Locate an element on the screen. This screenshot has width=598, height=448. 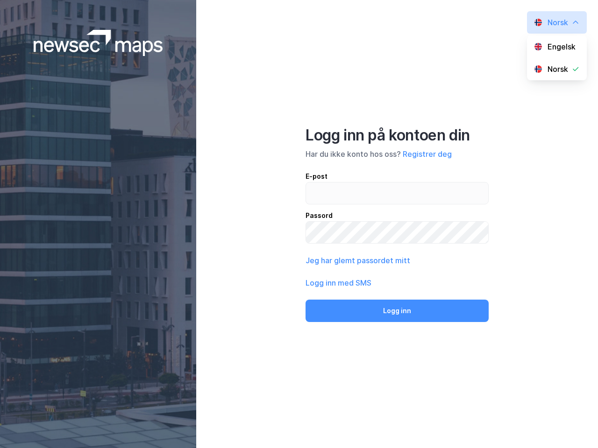
button: Jeg har glemt passordet mitt is located at coordinates (358, 261).